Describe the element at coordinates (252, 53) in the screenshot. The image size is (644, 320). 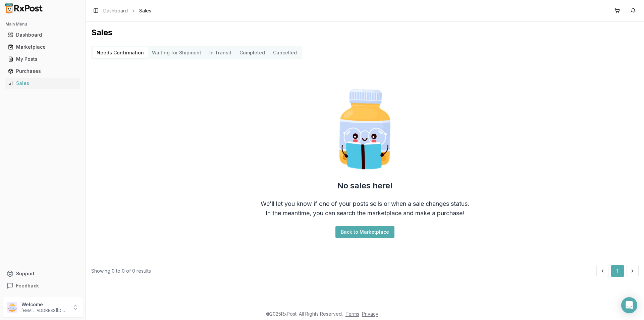
I see `button: Completed` at that location.